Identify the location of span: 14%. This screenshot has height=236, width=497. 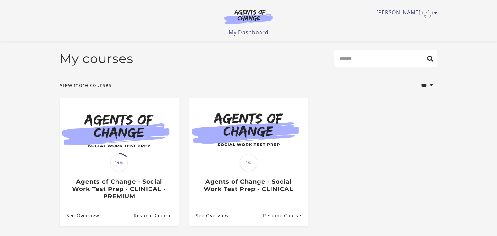
(119, 163).